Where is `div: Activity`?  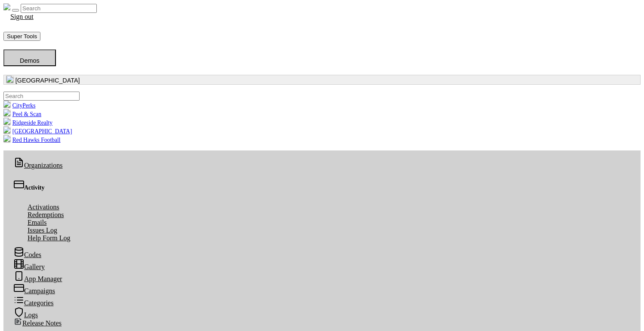 div: Activity is located at coordinates (322, 185).